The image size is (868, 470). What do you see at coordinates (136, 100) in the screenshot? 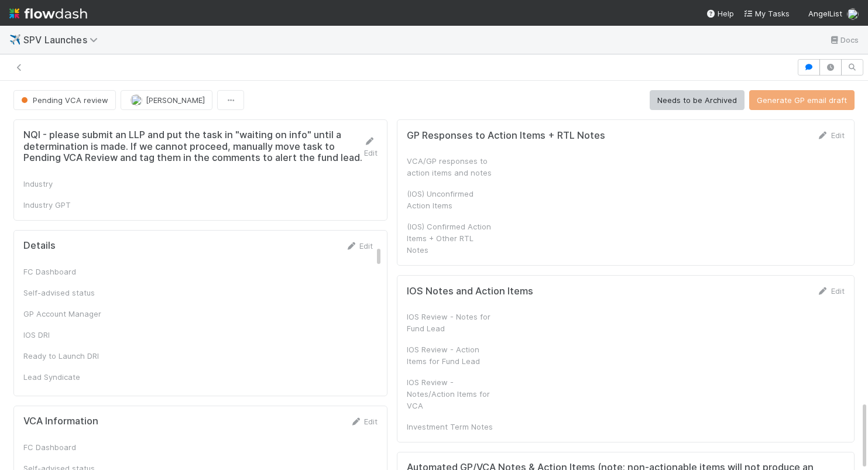
I see `img: avatar_ac990a78-52d7-40f8-b1fe-cbbd1cda261e.png` at bounding box center [136, 100].